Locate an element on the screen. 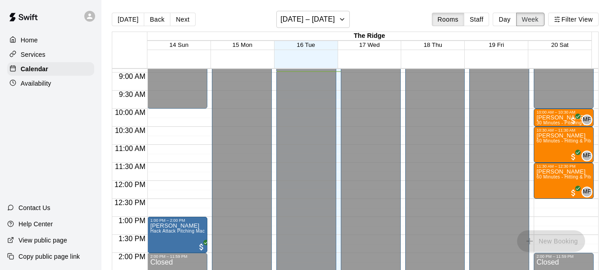 This screenshot has height=270, width=609. button: 15 Mon is located at coordinates (242, 45).